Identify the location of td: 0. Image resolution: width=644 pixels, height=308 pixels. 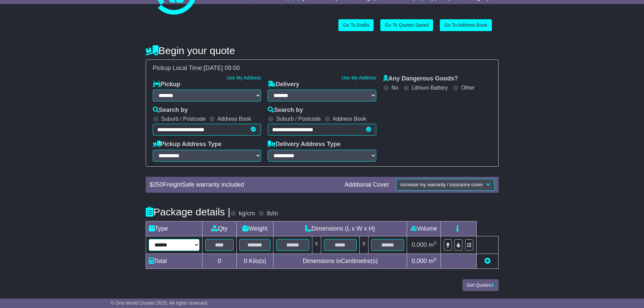
(219, 261).